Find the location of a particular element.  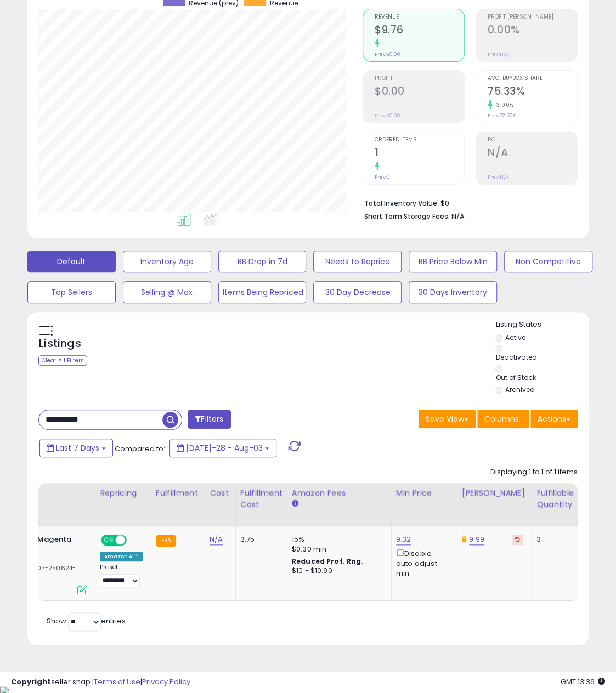

div: 3.75 is located at coordinates (259, 540).